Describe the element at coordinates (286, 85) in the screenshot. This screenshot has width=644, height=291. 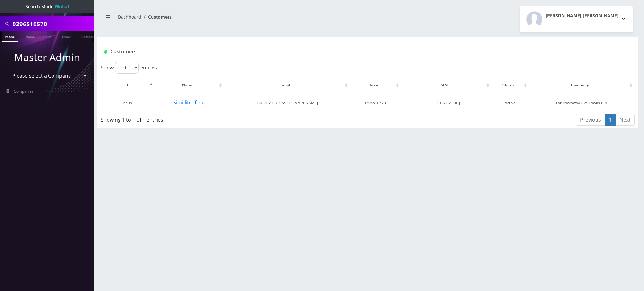
I see `th: Email: activate to sort column ascending` at that location.